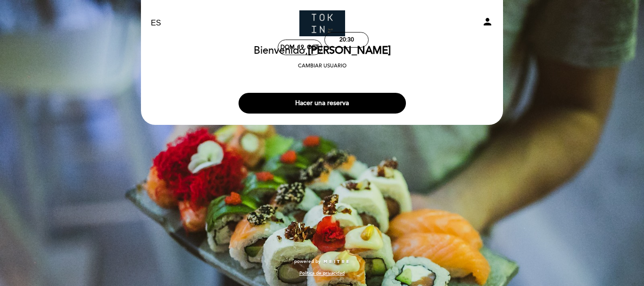 The height and width of the screenshot is (286, 644). Describe the element at coordinates (346, 39) in the screenshot. I see `div: 20:30` at that location.